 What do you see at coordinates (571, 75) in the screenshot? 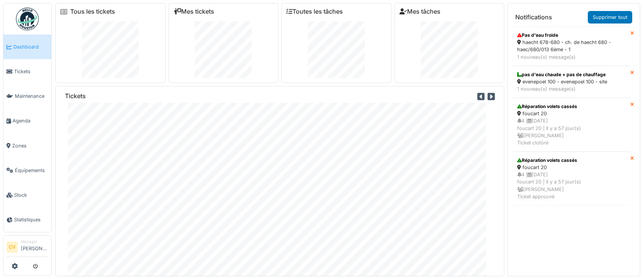
I see `div: pas d'eau chaude + pas de chauffage` at bounding box center [571, 75].